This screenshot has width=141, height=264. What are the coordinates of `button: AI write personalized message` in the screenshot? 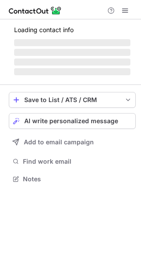 It's located at (72, 121).